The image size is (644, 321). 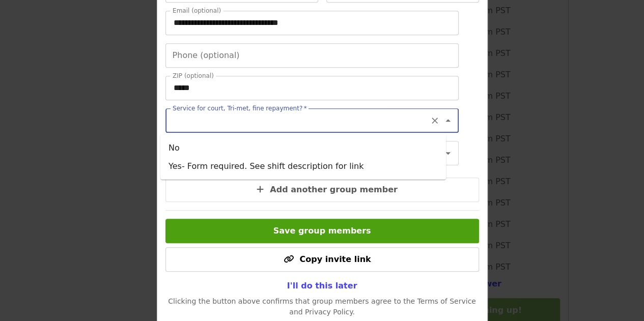 I want to click on i: plus icon, so click(x=260, y=189).